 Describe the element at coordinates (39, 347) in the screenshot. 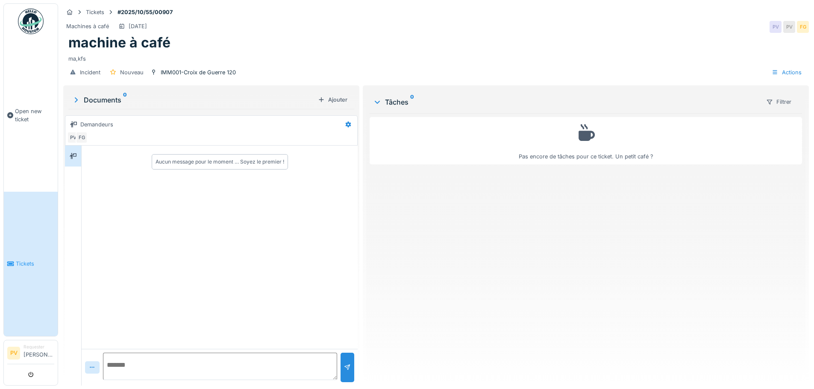

I see `div: Requester` at that location.